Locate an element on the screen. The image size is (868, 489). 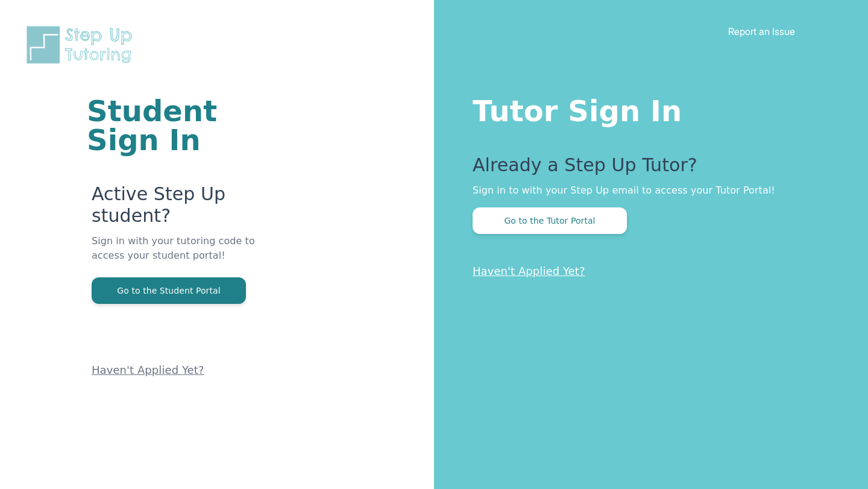
button: Go to the Student Portal is located at coordinates (169, 290).